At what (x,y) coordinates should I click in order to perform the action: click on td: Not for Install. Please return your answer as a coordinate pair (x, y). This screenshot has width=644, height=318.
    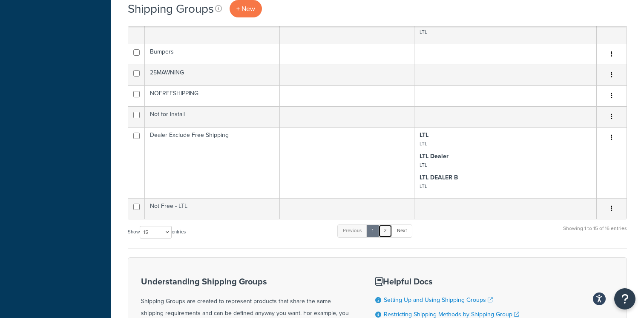
    Looking at the image, I should click on (212, 117).